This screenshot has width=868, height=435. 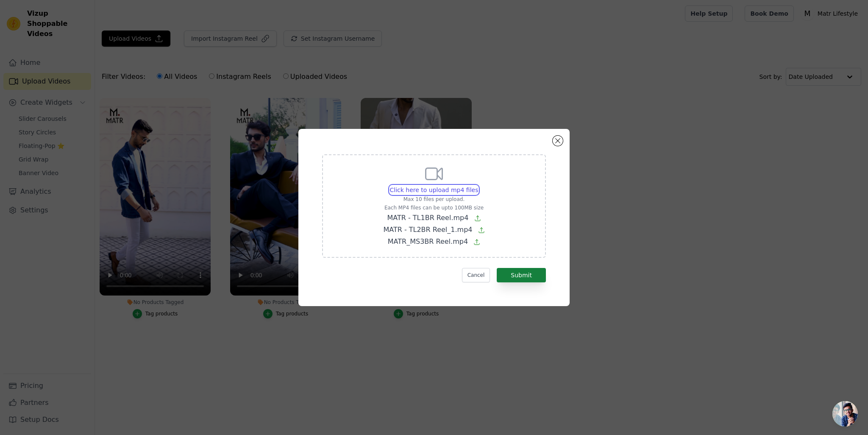 I want to click on button: Close modal, so click(x=557, y=141).